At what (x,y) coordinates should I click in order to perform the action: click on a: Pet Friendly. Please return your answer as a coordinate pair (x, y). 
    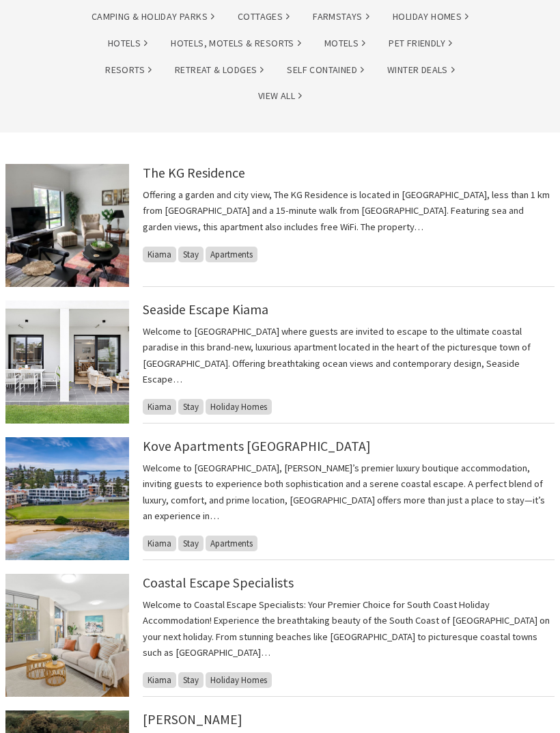
    Looking at the image, I should click on (420, 43).